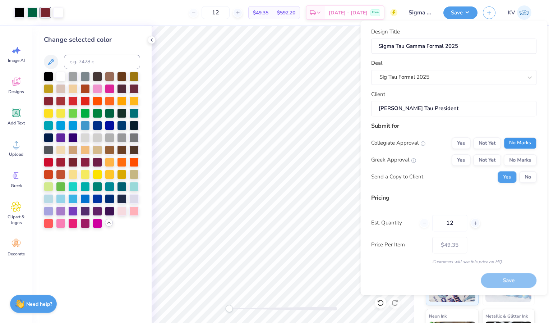  What do you see at coordinates (438, 316) in the screenshot?
I see `span: Neon Ink` at bounding box center [438, 316].